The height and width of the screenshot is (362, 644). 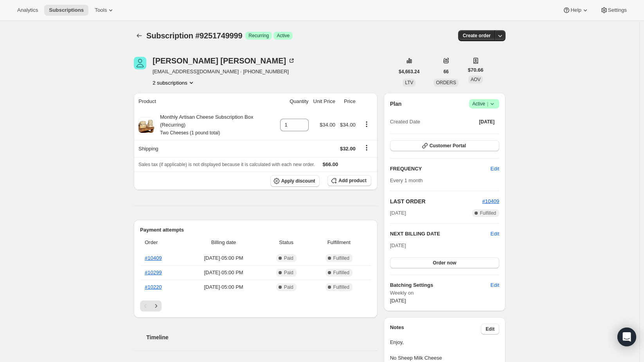 I want to click on span: $32.00, so click(x=348, y=149).